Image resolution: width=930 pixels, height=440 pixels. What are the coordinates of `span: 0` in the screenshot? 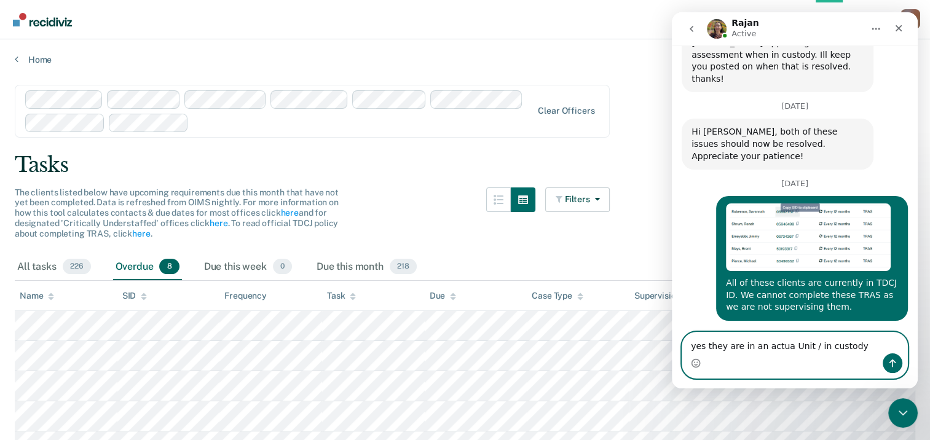 It's located at (282, 267).